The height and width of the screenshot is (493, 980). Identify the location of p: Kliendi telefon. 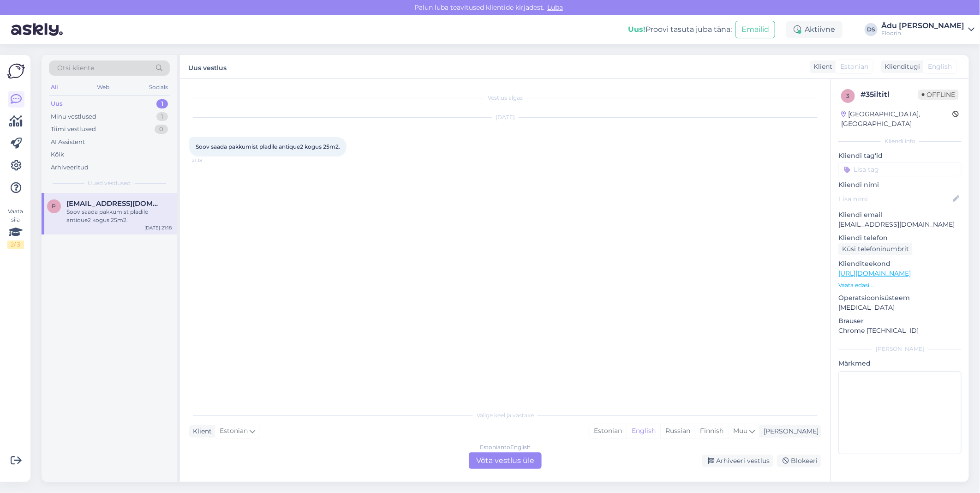
(900, 238).